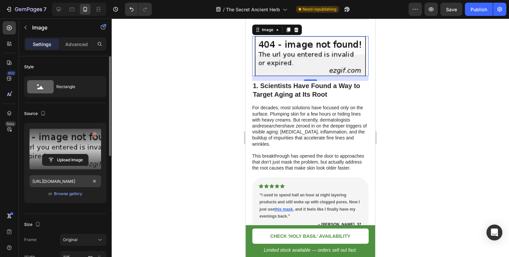  Describe the element at coordinates (29, 67) in the screenshot. I see `div: Style` at that location.